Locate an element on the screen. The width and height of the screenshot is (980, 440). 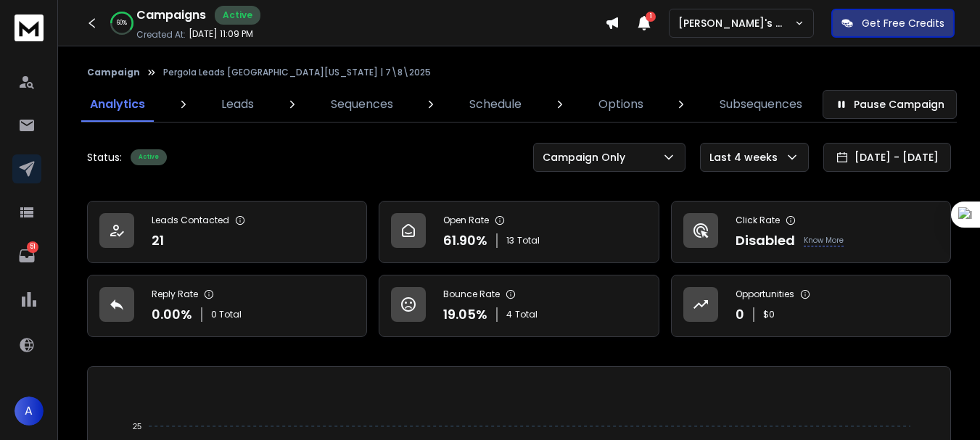
button: A is located at coordinates (29, 411).